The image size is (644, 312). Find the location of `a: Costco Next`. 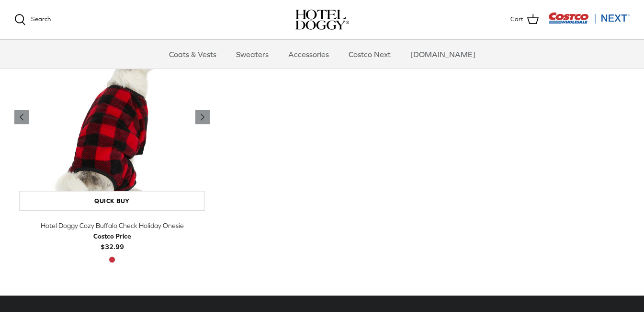

a: Costco Next is located at coordinates (370, 54).